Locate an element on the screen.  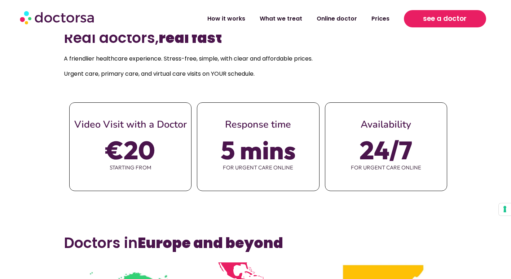
span: 5 mins is located at coordinates (258, 150).